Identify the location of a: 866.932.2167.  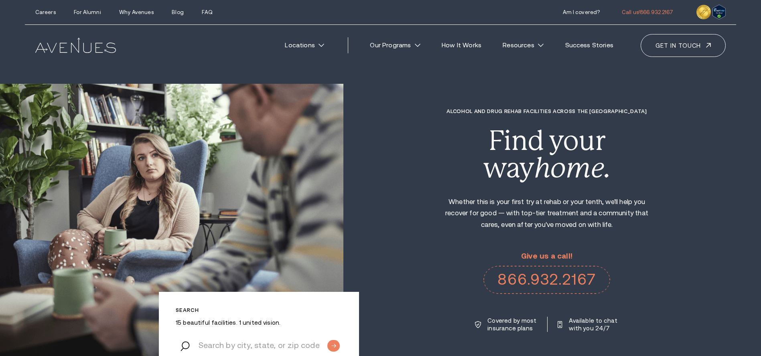
(547, 280).